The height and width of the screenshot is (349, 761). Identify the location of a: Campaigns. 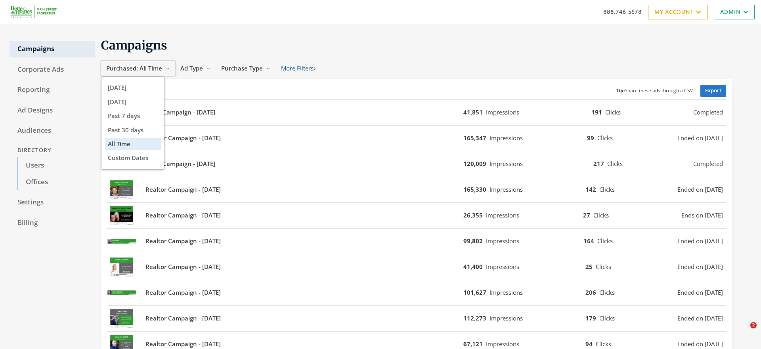
(52, 49).